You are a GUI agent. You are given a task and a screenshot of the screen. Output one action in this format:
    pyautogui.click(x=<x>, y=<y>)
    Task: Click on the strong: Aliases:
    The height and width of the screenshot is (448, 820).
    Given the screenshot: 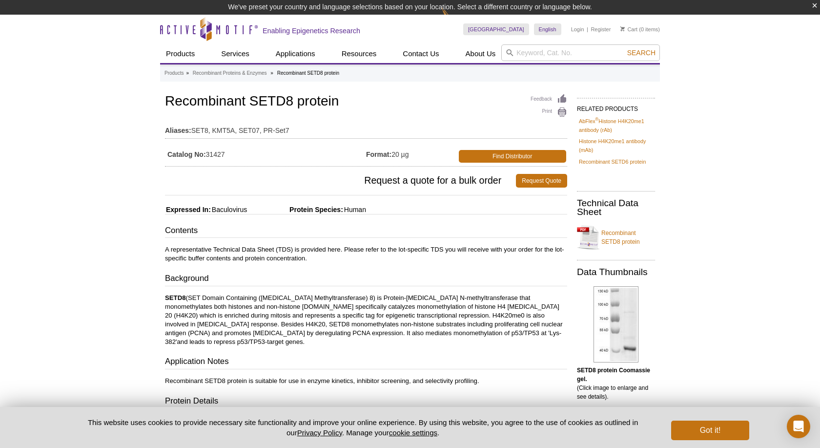 What is the action you would take?
    pyautogui.click(x=178, y=130)
    